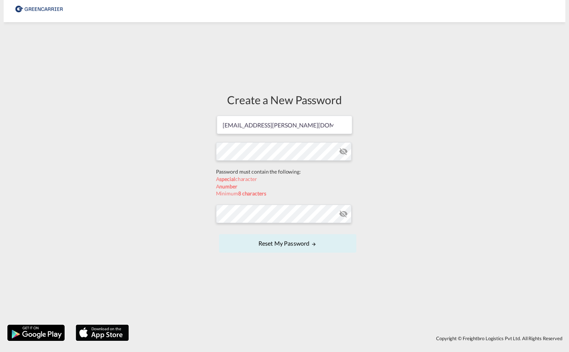  I want to click on div: Create a New Password, so click(285, 100).